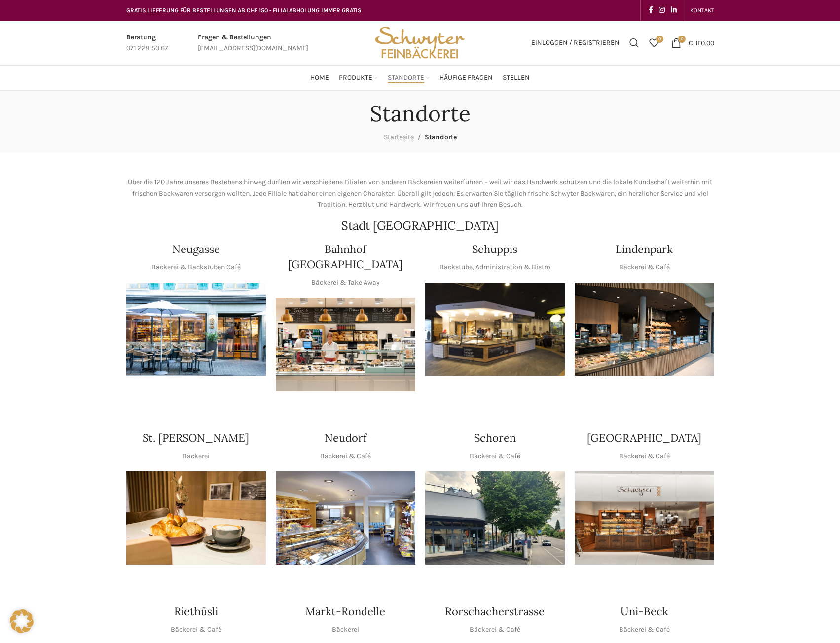  What do you see at coordinates (516, 78) in the screenshot?
I see `span: Stellen` at bounding box center [516, 78].